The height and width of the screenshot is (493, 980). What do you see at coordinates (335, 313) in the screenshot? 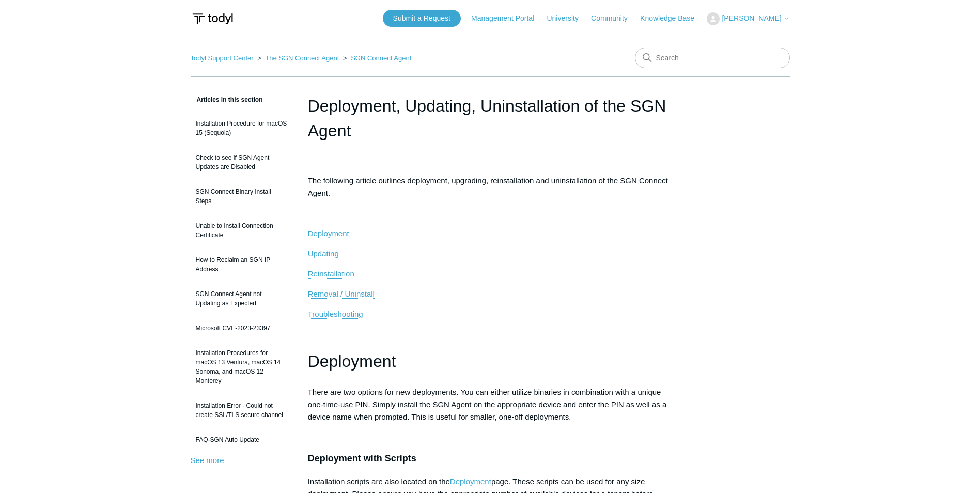
I see `span: Troubleshooting` at bounding box center [335, 313].